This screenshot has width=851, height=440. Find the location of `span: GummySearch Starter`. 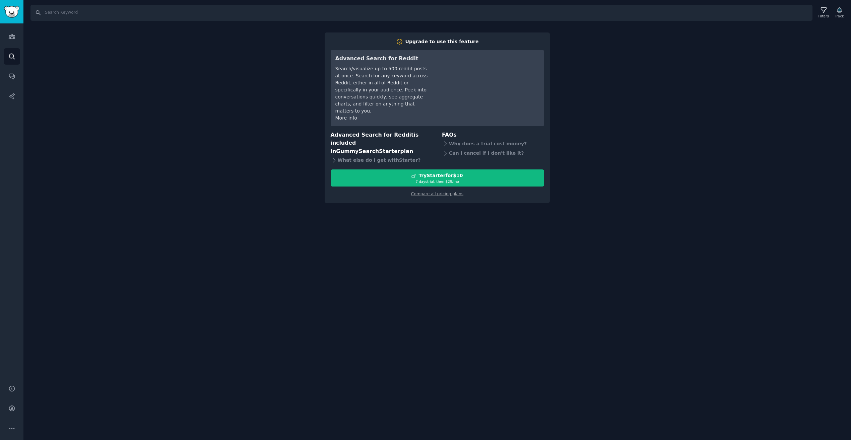

span: GummySearch Starter is located at coordinates (368, 151).